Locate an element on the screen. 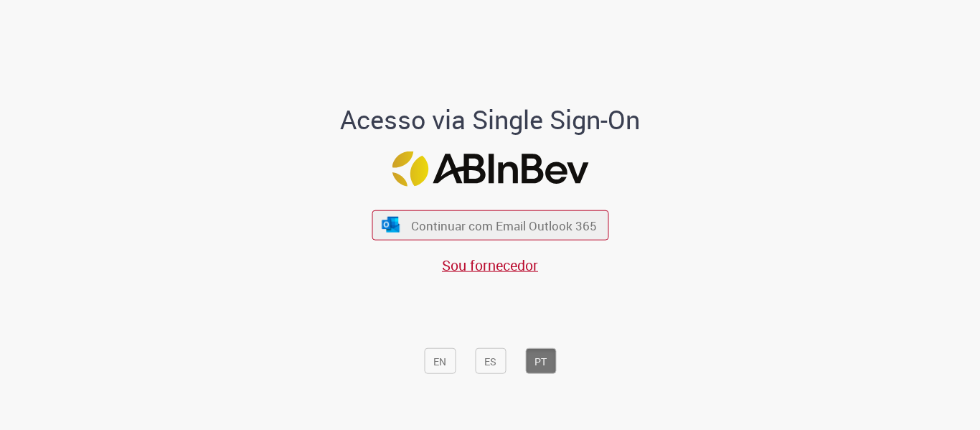 The image size is (980, 430). button: PT is located at coordinates (540, 361).